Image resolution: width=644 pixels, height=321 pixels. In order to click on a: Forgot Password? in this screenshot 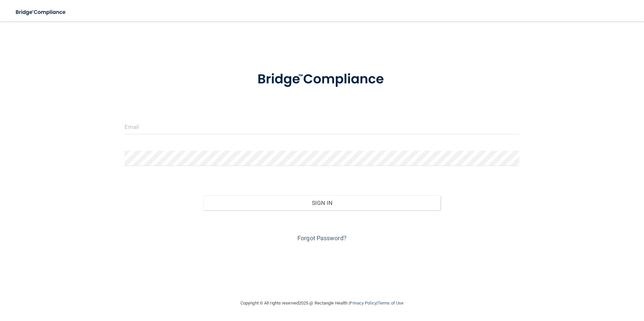, I will do `click(322, 238)`.